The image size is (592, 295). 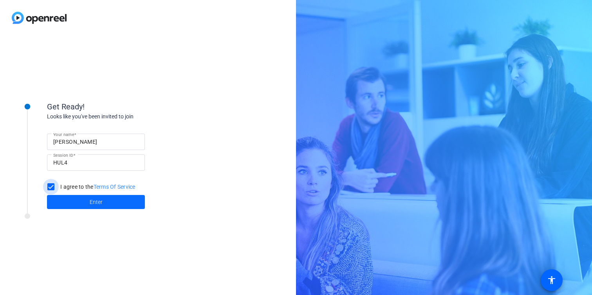 What do you see at coordinates (63, 155) in the screenshot?
I see `mat-label: Session ID` at bounding box center [63, 155].